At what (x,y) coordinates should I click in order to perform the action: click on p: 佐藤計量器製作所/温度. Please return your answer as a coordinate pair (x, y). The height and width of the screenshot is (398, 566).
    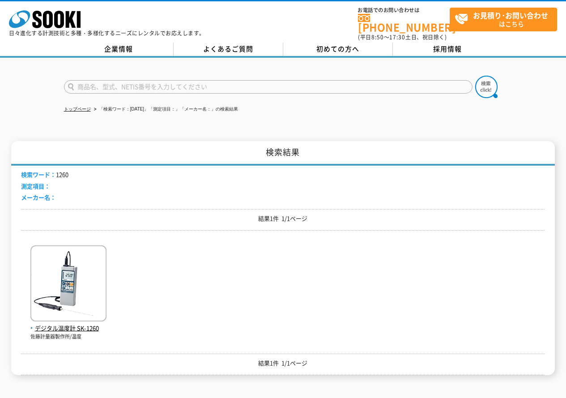
    Looking at the image, I should click on (68, 337).